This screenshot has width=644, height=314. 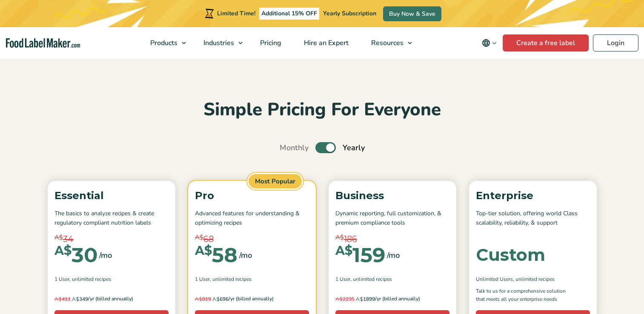 What do you see at coordinates (322, 110) in the screenshot?
I see `h2: Simple Pricing For Everyone` at bounding box center [322, 110].